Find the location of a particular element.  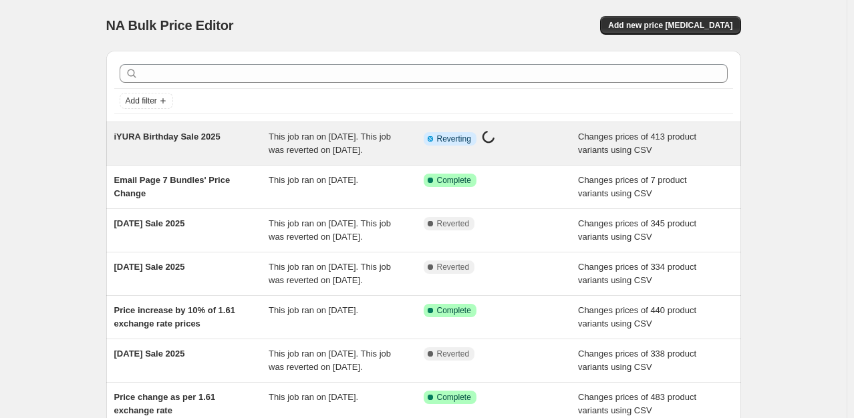

span: Price increase by 10% of 1.61 exchange rate prices is located at coordinates (174, 317).